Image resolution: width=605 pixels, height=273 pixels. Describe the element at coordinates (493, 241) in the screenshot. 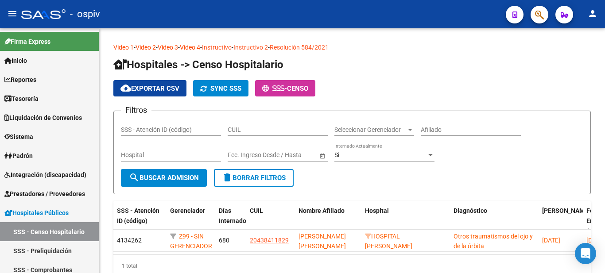

I see `span: Otros traumatismos del ojo y de la órbita` at that location.